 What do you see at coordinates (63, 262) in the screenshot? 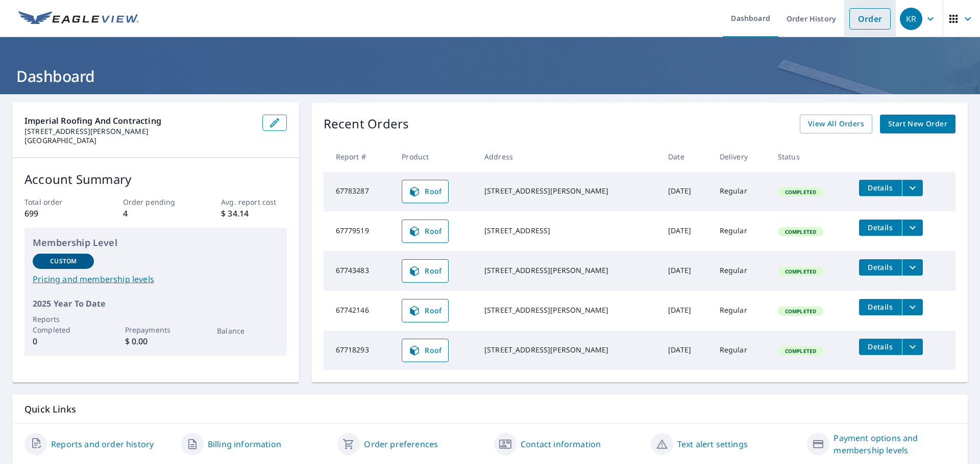
I see `p: Custom` at bounding box center [63, 262].